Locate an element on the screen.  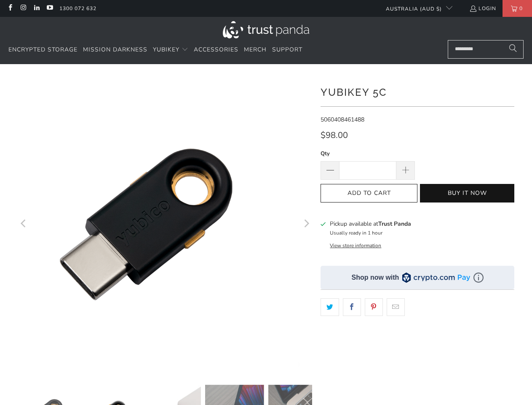
h1: YubiKey 5C is located at coordinates (418, 91).